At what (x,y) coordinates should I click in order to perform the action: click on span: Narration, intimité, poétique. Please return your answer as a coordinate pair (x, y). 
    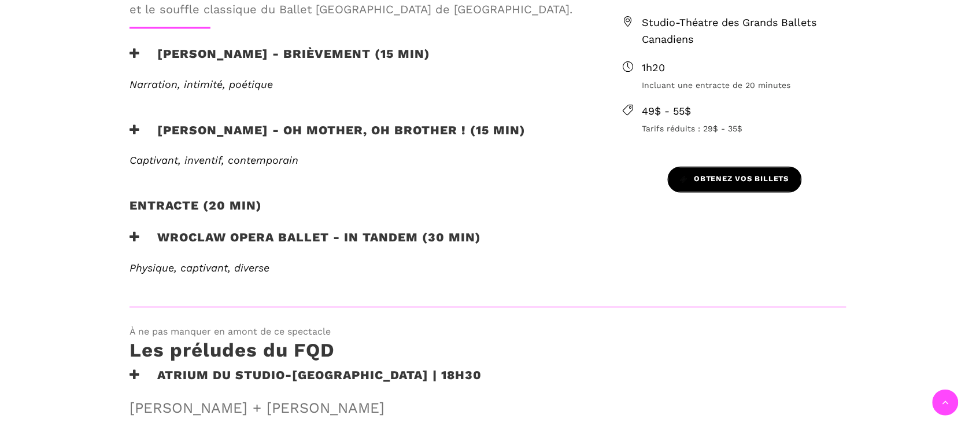
    Looking at the image, I should click on (201, 84).